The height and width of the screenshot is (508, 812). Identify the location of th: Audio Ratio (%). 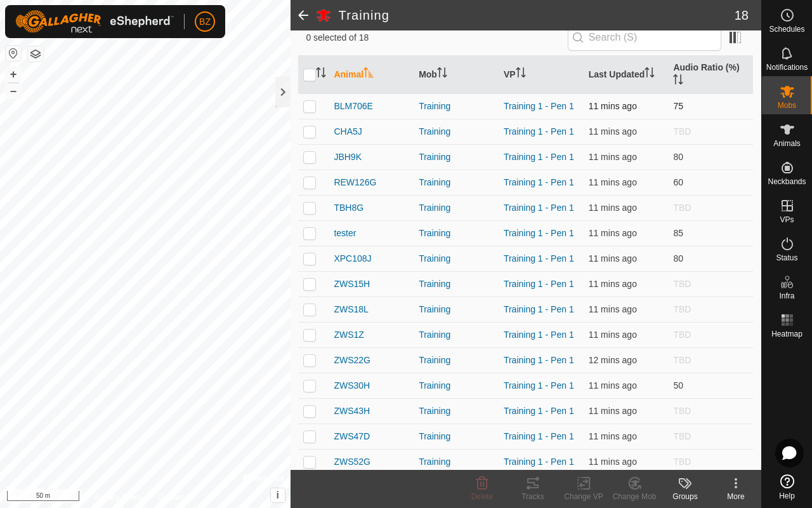
(710, 75).